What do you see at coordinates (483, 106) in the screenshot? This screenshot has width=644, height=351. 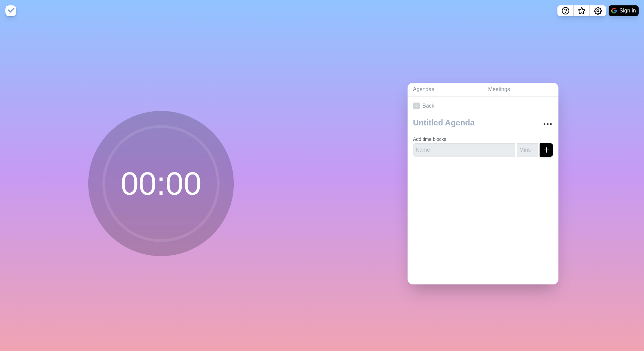 I see `a: Back` at bounding box center [483, 106].